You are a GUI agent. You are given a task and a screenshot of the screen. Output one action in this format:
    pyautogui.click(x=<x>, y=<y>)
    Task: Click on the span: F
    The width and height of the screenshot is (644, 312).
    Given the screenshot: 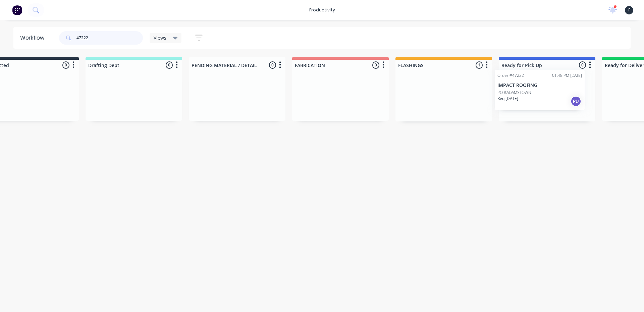 What is the action you would take?
    pyautogui.click(x=629, y=10)
    